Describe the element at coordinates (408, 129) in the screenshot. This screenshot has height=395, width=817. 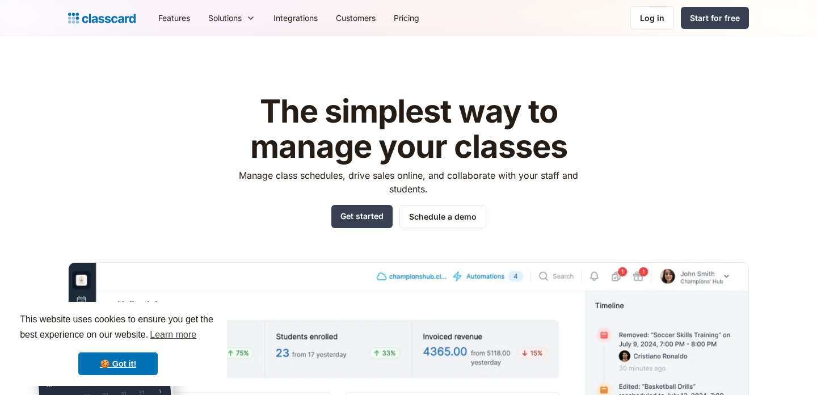
I see `h1: The simplest way to manage your classes` at that location.